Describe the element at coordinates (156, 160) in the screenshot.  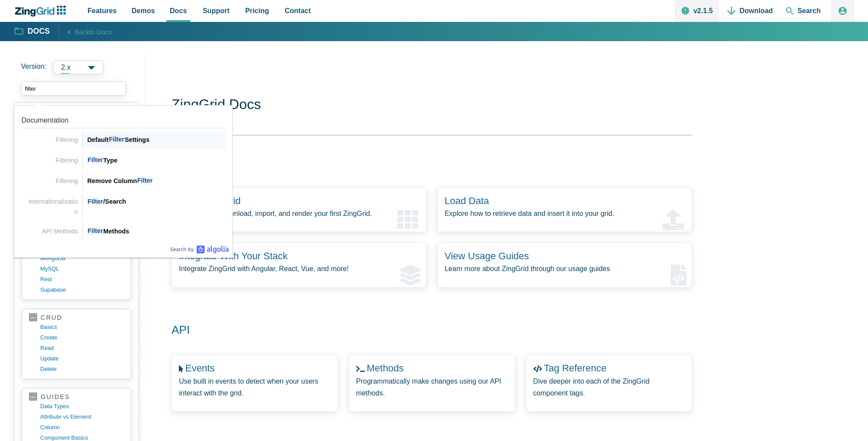
I see `div: Type` at that location.